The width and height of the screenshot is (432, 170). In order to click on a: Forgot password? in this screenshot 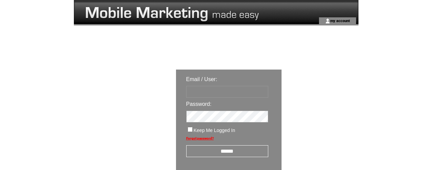, I will do `click(200, 138)`.